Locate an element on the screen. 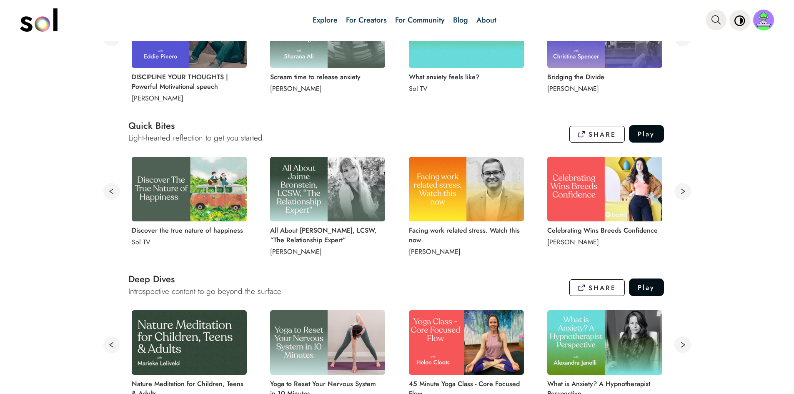 This screenshot has width=794, height=394. p: DISCIPLINE YOUR THOUGHTS | Powerful Motivational speech is located at coordinates (188, 82).